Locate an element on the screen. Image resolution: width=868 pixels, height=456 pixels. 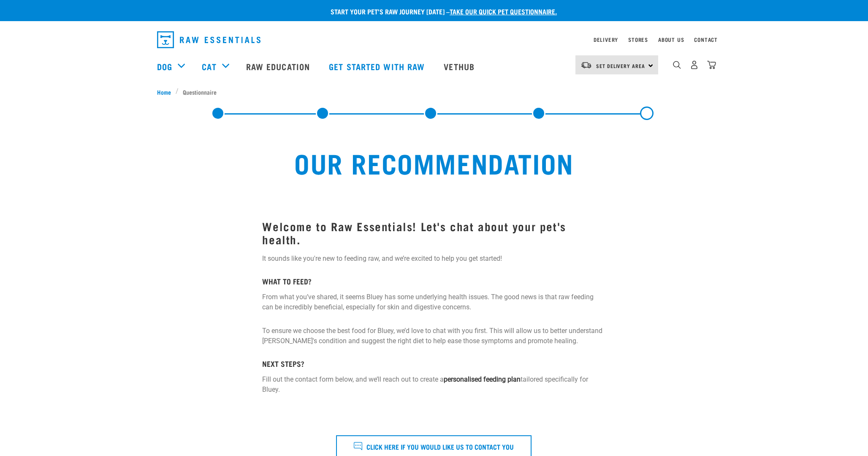
a: Delivery is located at coordinates (606, 40).